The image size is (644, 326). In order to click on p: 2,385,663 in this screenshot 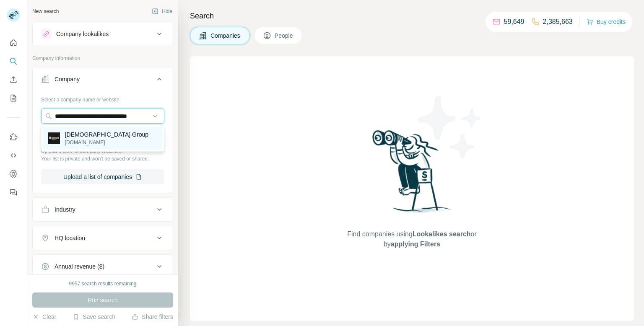, I will do `click(558, 22)`.